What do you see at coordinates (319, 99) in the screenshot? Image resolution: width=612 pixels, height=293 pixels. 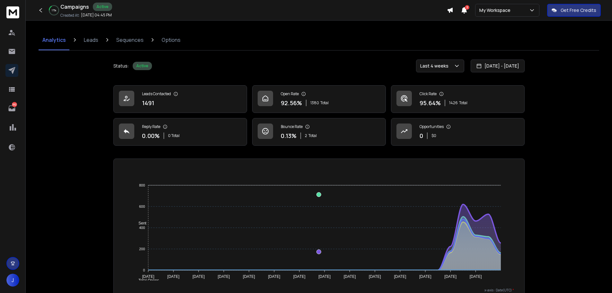 I see `a: Open Rate92.56%1380Total` at bounding box center [319, 99].